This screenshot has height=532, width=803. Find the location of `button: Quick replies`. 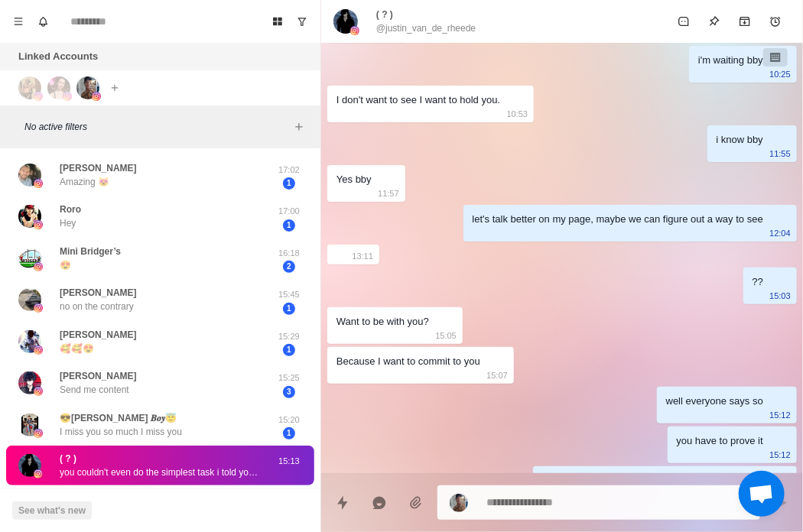

button: Quick replies is located at coordinates (343, 503).